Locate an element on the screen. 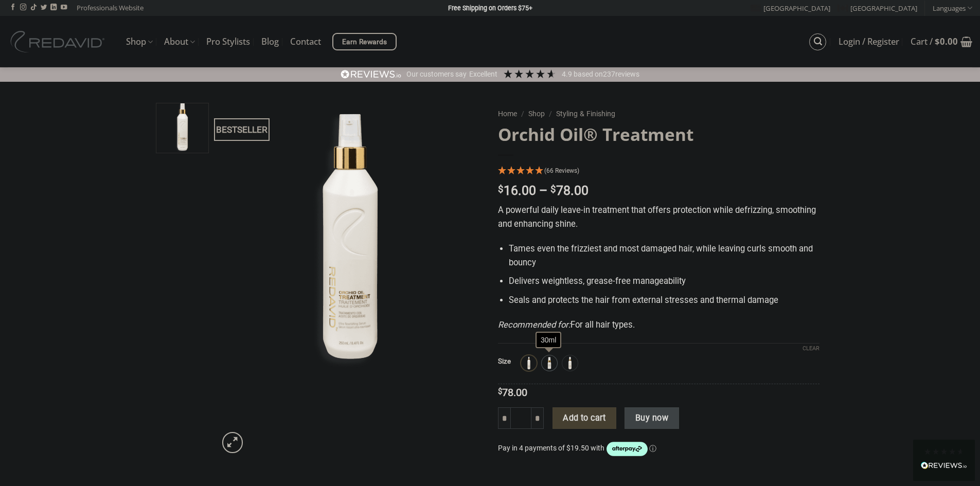  a: Follow on Twitter is located at coordinates (44, 7).